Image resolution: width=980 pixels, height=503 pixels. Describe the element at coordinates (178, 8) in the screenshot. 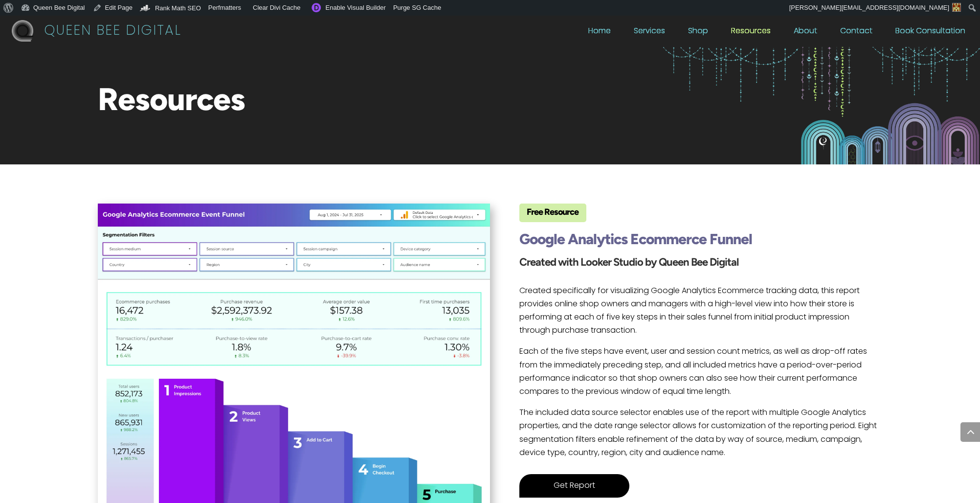

I see `span: Rank Math SEO` at that location.